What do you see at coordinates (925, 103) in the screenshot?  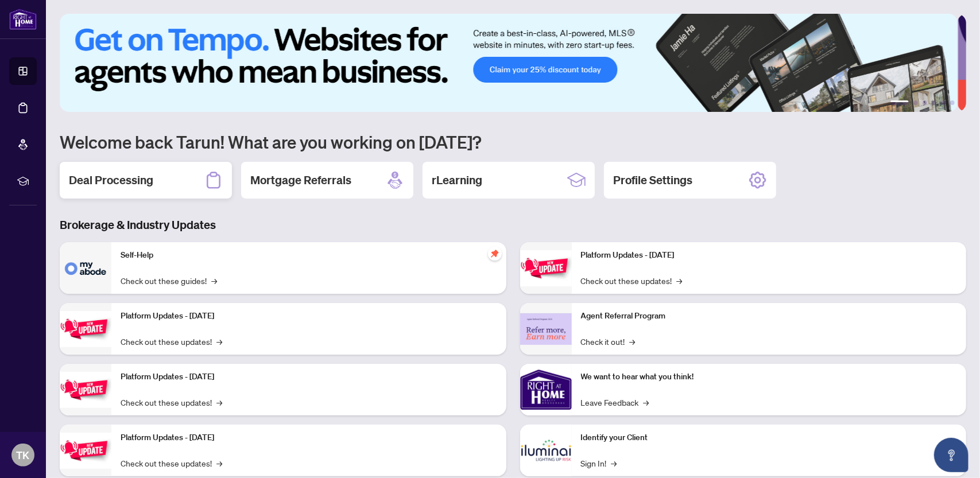 I see `button: 3` at bounding box center [925, 103].